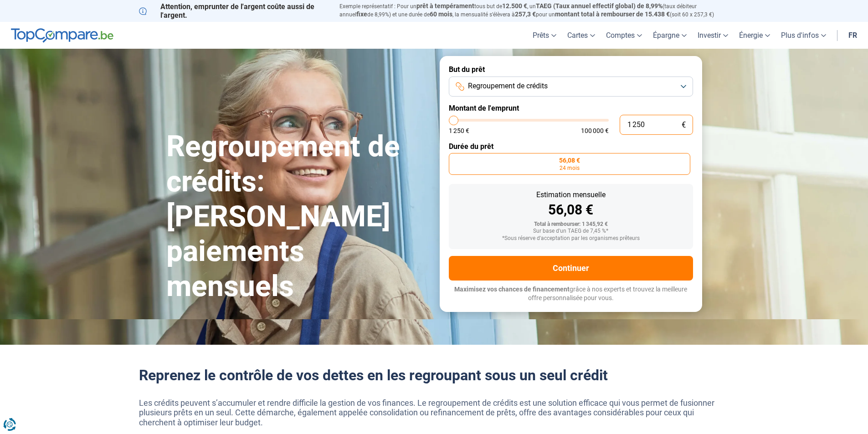  Describe the element at coordinates (441, 14) in the screenshot. I see `span: 60 mois` at that location.